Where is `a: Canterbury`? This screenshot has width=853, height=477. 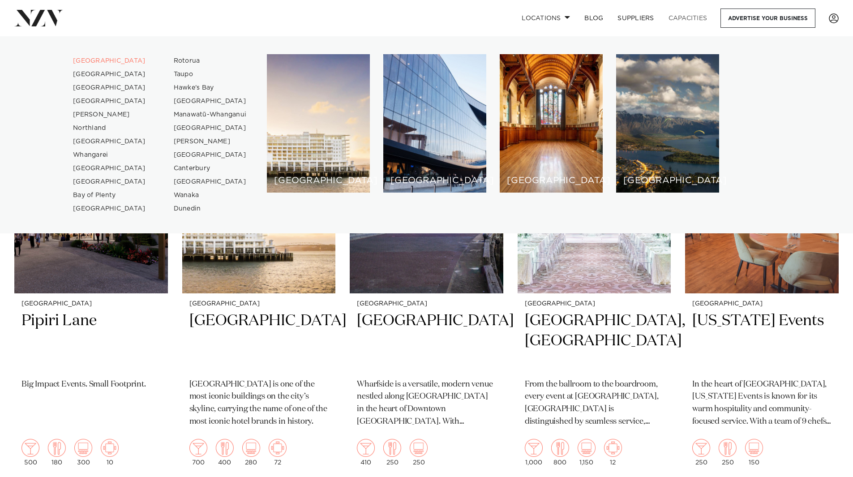
a: Canterbury is located at coordinates (210, 168).